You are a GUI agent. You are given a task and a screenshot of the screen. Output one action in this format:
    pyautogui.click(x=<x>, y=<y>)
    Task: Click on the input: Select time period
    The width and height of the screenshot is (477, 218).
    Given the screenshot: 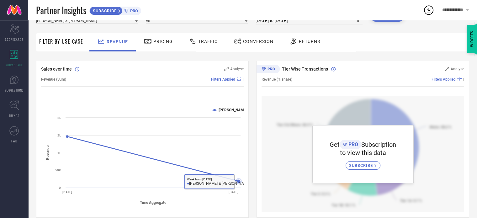 What is the action you would take?
    pyautogui.click(x=309, y=21)
    